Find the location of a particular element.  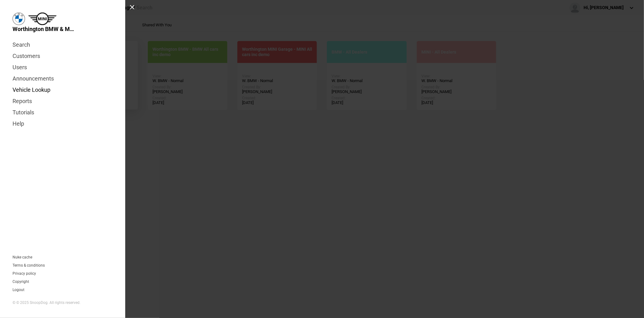

button: Logout is located at coordinates (19, 290).